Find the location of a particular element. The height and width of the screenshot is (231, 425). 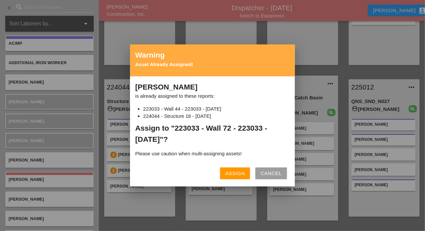

h2: Warning is located at coordinates (212, 55).